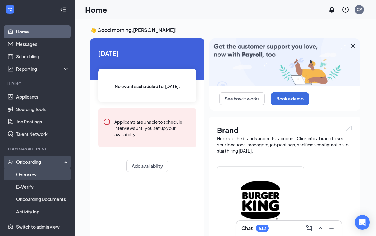  Describe the element at coordinates (353, 46) in the screenshot. I see `svg: Cross` at that location.